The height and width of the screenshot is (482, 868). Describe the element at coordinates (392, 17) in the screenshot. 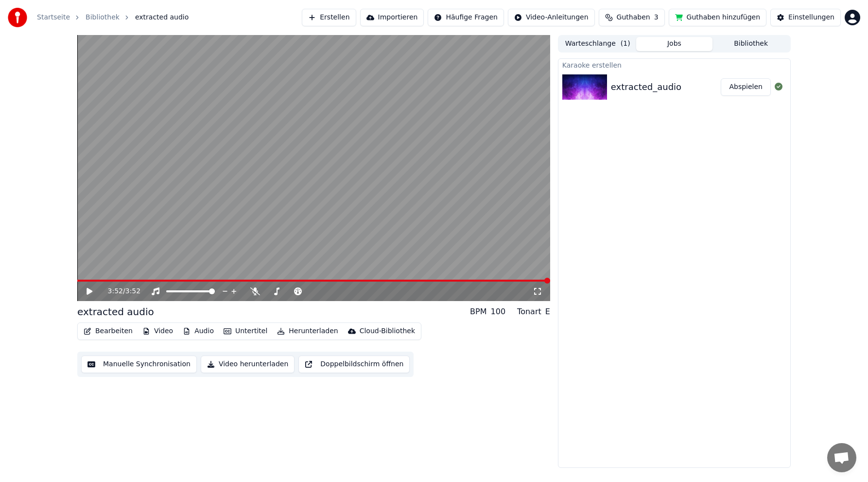

I see `button: Importieren` at that location.